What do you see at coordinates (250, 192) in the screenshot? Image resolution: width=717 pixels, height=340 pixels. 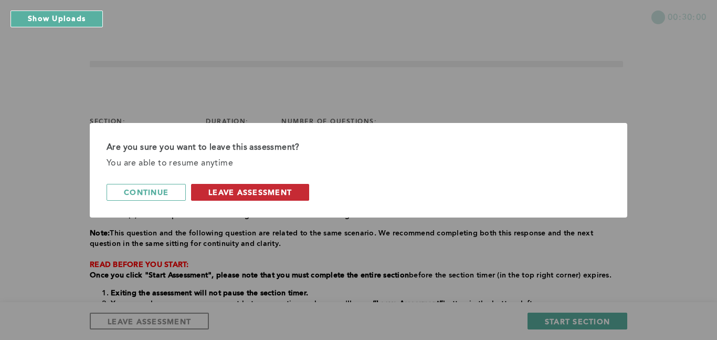 I see `button: leave assessment` at bounding box center [250, 192].